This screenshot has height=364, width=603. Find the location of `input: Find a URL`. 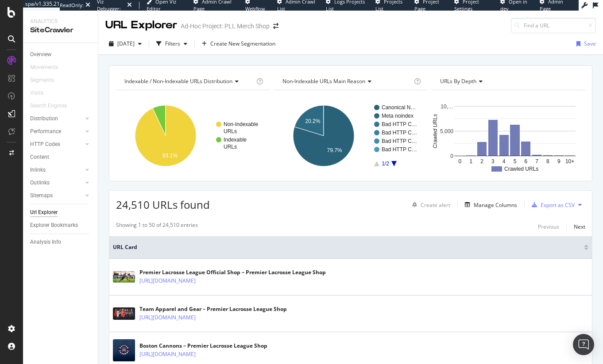

input: Find a URL is located at coordinates (553, 26).